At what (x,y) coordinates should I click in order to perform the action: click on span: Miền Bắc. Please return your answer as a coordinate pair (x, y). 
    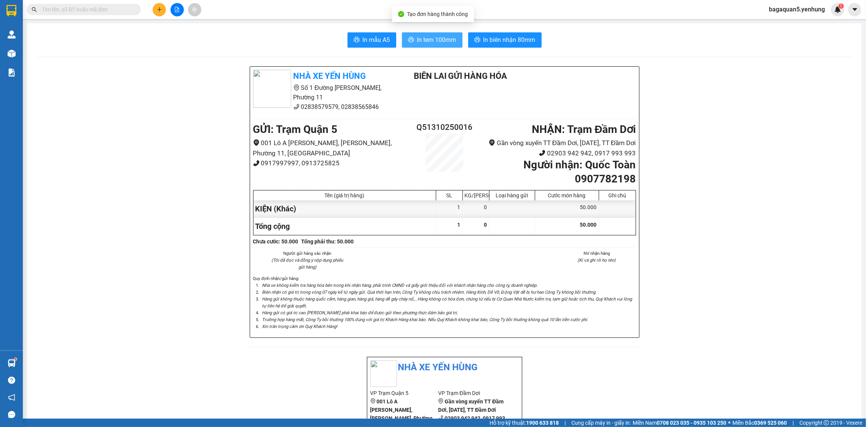
    Looking at the image, I should click on (760, 423).